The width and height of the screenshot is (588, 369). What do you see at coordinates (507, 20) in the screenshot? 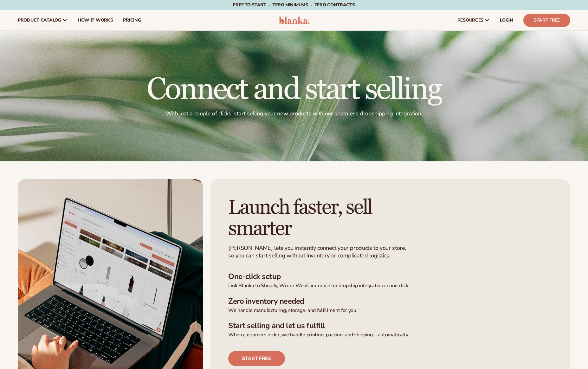
I see `a: LOGIN` at bounding box center [507, 20].